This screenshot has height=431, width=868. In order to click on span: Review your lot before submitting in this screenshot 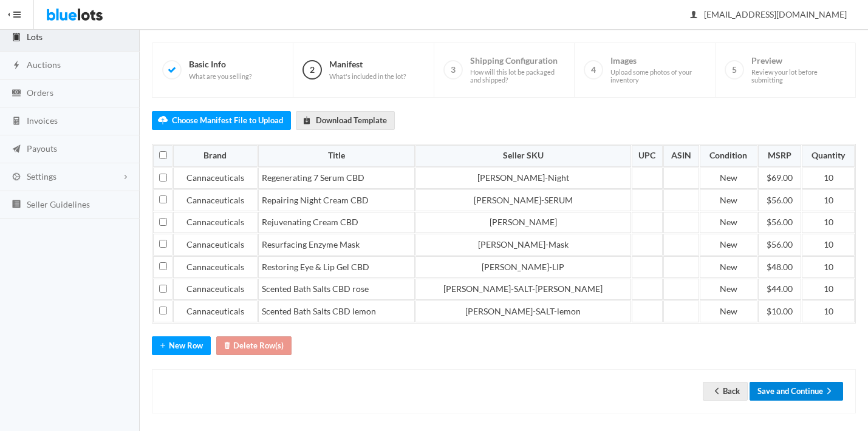, I will do `click(798, 76)`.